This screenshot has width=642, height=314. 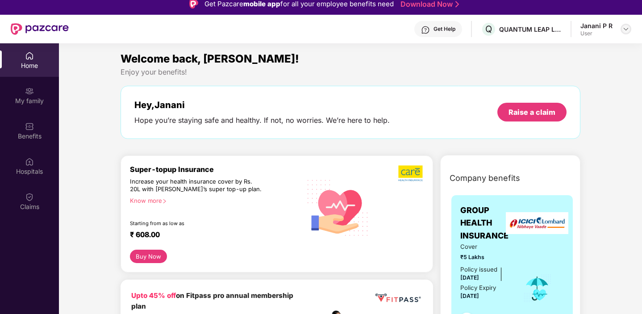 I want to click on div: User, so click(x=596, y=33).